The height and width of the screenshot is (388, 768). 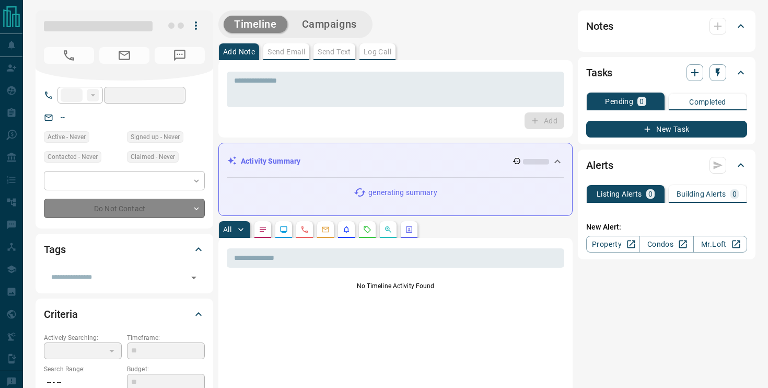 What do you see at coordinates (395, 161) in the screenshot?
I see `div: Activity Summary` at bounding box center [395, 161].